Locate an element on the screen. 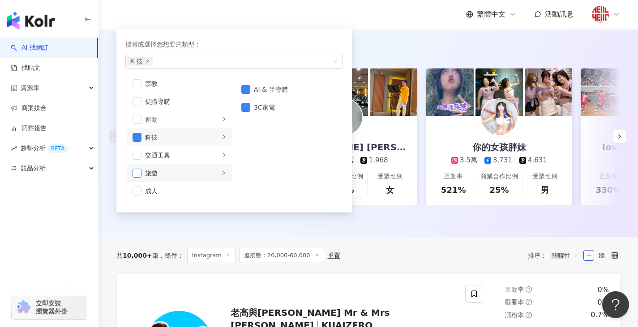  span: 競品分析 is located at coordinates (33, 168).